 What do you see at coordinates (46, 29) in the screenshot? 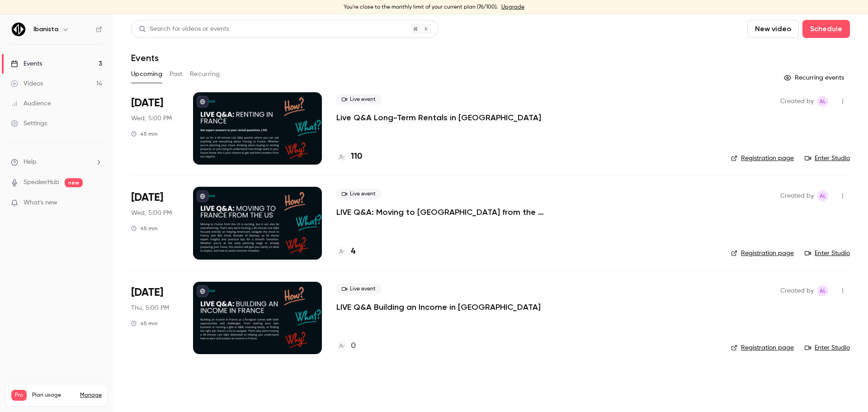
I see `h6: Ibanista` at bounding box center [46, 29].